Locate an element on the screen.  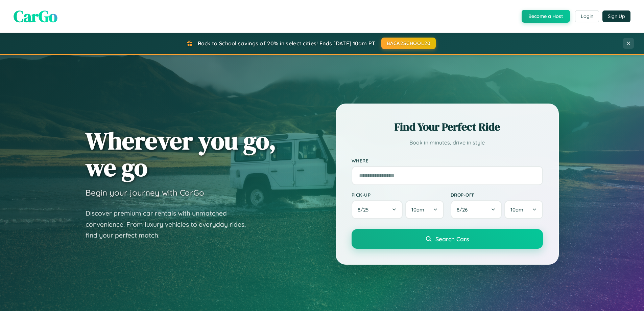
button: Sign Up is located at coordinates (616, 16).